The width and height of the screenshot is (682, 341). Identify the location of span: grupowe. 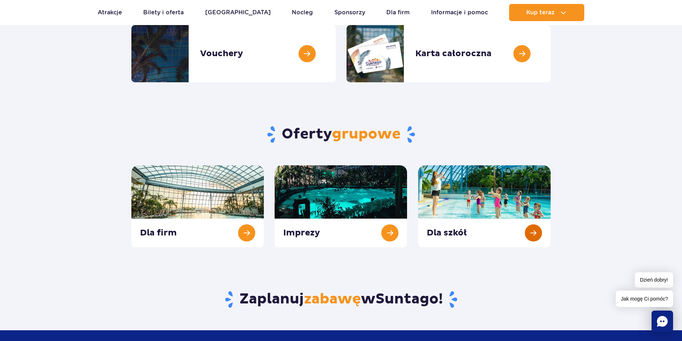
(366, 134).